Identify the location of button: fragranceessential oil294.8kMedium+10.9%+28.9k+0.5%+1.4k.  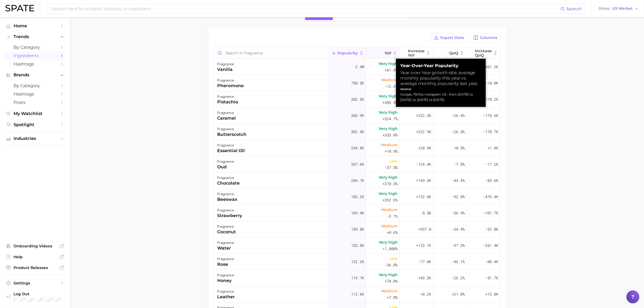
(357, 148).